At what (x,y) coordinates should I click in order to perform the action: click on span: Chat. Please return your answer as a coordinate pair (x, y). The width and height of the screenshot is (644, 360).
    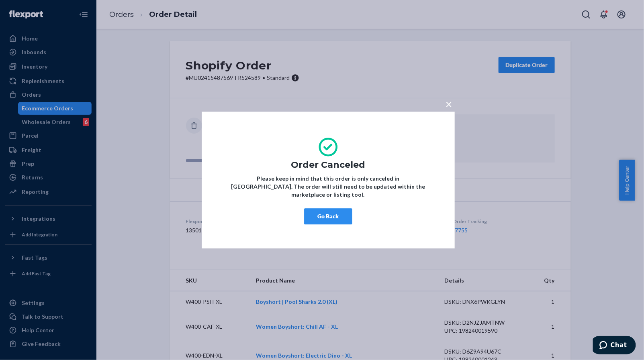
    Looking at the image, I should click on (26, 10).